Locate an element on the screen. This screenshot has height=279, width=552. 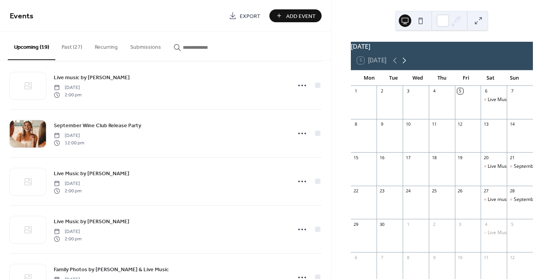
span: Export is located at coordinates (250, 16).